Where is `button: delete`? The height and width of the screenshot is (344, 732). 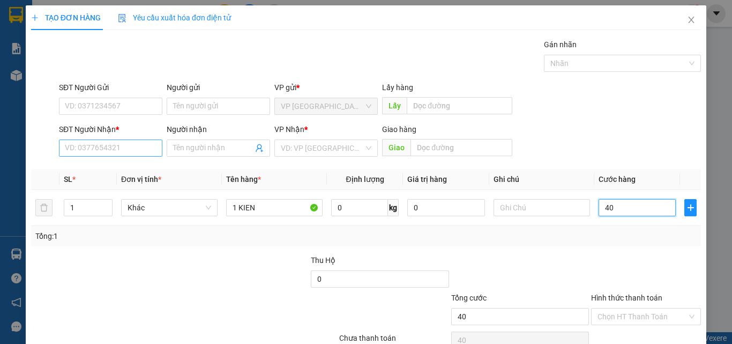
button: delete is located at coordinates (44, 208).